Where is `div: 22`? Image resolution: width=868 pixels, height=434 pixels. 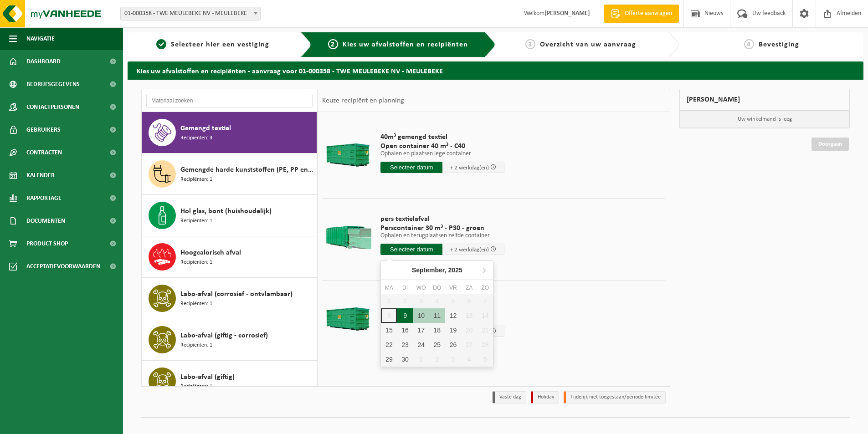
div: 22 is located at coordinates (388, 345).